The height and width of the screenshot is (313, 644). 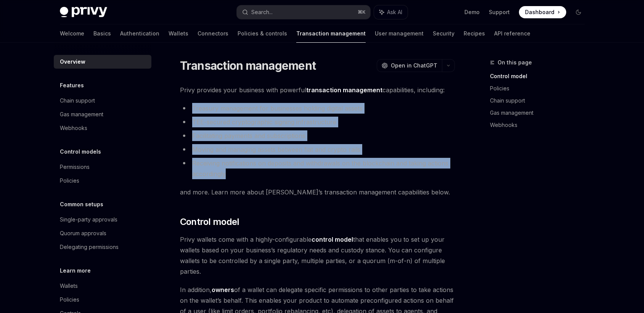 What do you see at coordinates (332, 239) in the screenshot?
I see `strong: control model` at bounding box center [332, 239].